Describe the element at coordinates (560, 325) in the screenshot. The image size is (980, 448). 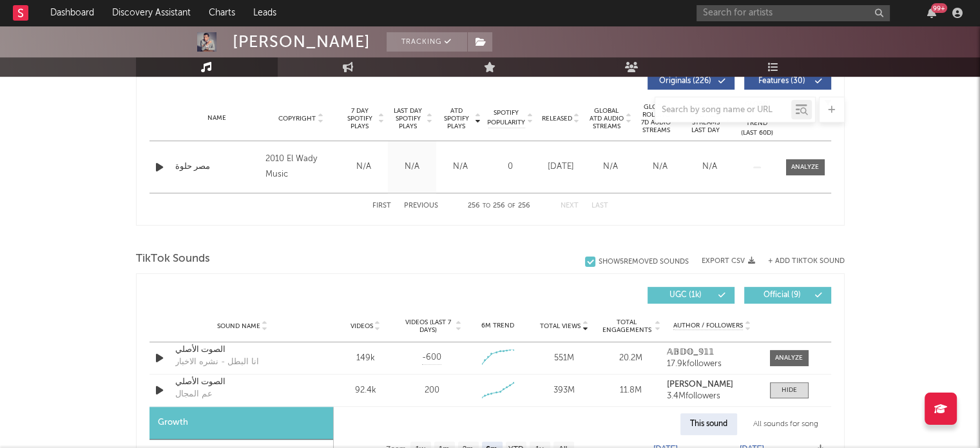
I see `span: Total Views` at that location.